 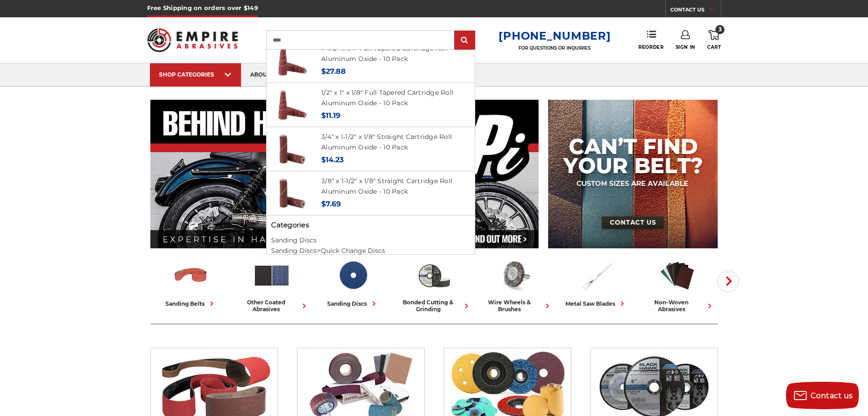 What do you see at coordinates (555, 48) in the screenshot?
I see `p: FOR QUESTIONS OR INQUIRIES` at bounding box center [555, 48].